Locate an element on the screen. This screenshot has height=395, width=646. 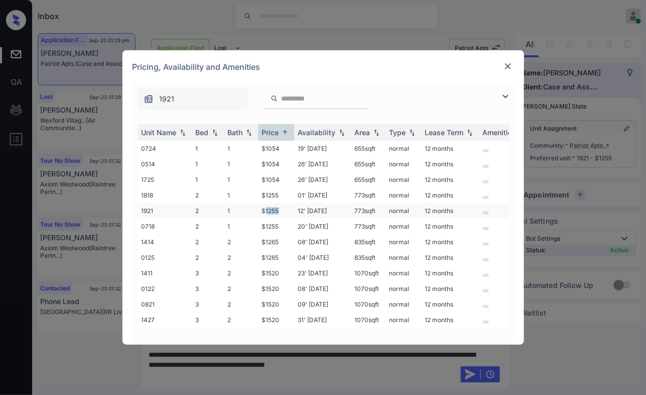
div: Type is located at coordinates (398, 132).